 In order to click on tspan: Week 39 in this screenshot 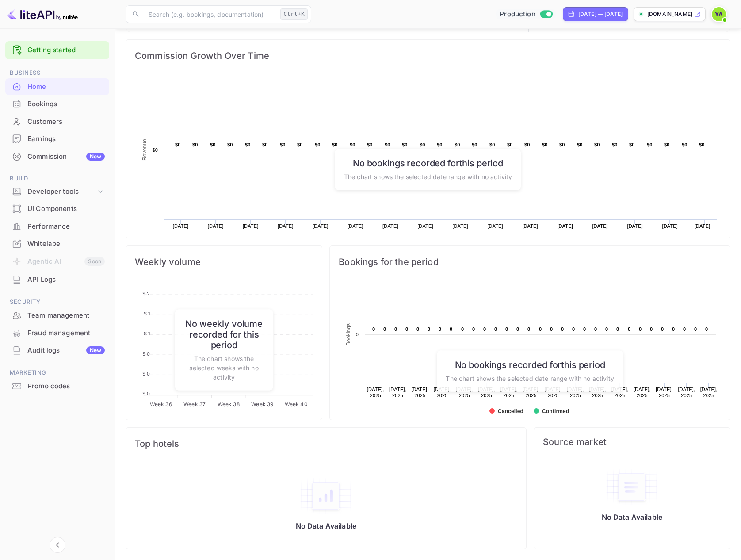, I will do `click(262, 404)`.